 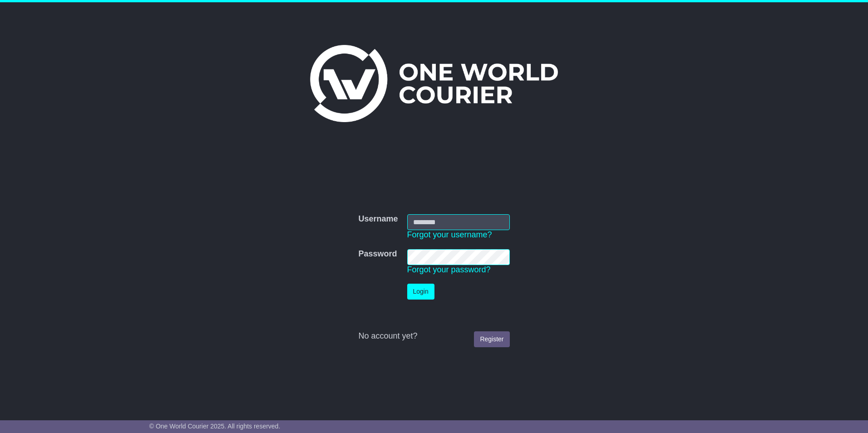 What do you see at coordinates (377, 254) in the screenshot?
I see `label: Password` at bounding box center [377, 254].